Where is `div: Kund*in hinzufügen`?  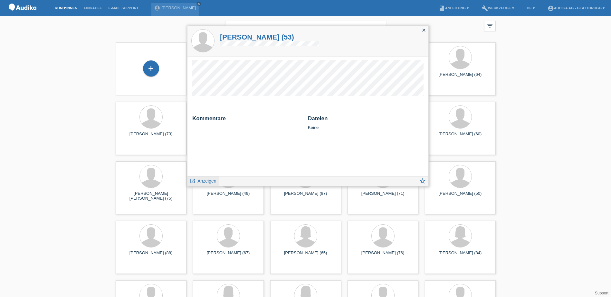 div: Kund*in hinzufügen is located at coordinates (151, 69).